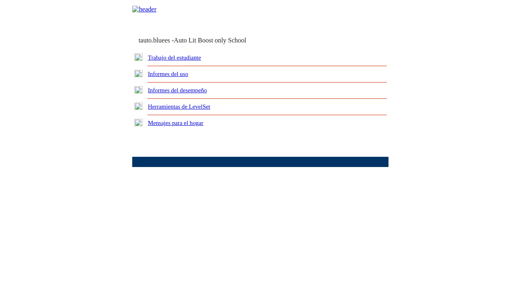 This screenshot has height=294, width=524. What do you see at coordinates (210, 40) in the screenshot?
I see `nobr: Auto Lit Boost only School` at bounding box center [210, 40].